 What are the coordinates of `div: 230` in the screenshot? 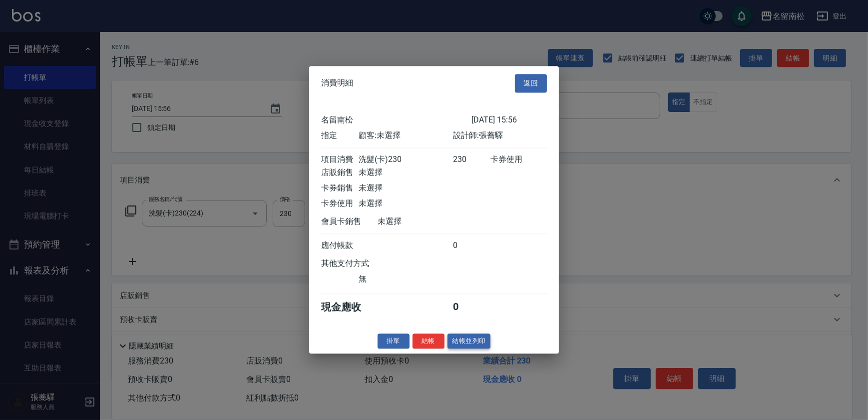 It's located at (471, 160).